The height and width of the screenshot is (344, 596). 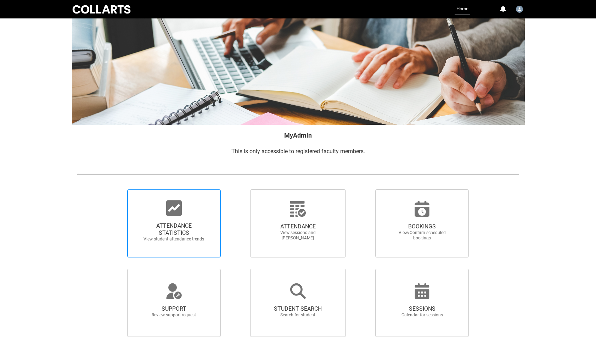 I want to click on span: ATTENDANCE STATISTICS, so click(x=174, y=229).